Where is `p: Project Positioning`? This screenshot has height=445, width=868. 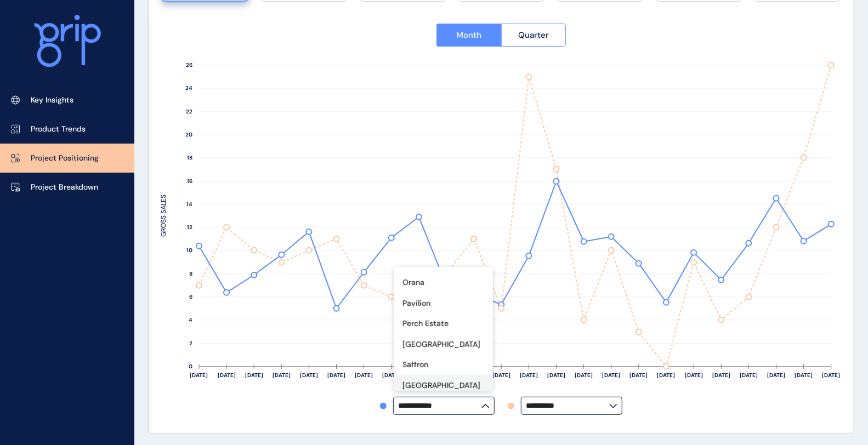 p: Project Positioning is located at coordinates (65, 159).